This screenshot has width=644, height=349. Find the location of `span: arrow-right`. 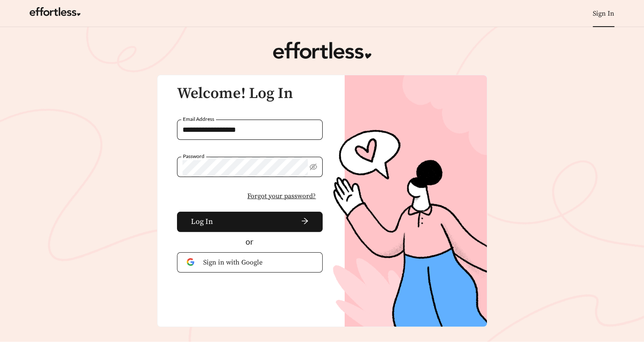

span: arrow-right is located at coordinates (262, 222).